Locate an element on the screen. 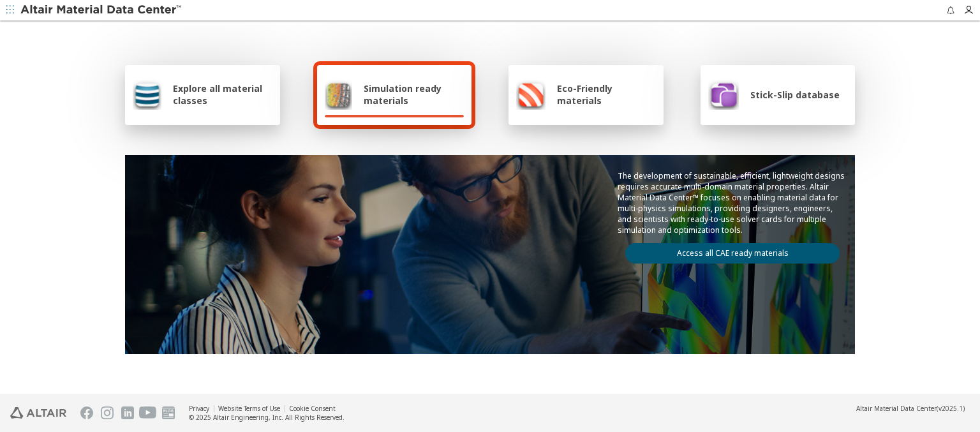 This screenshot has width=980, height=432. img: Altair Engineering is located at coordinates (38, 413).